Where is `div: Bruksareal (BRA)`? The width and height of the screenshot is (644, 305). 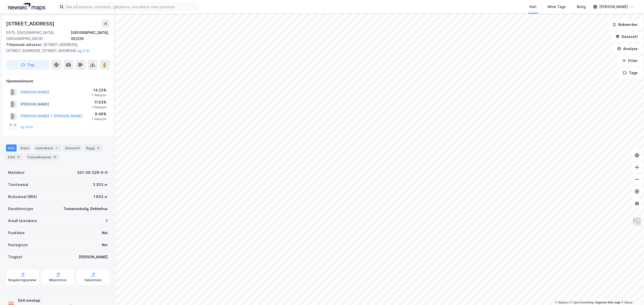 div: Bruksareal (BRA) is located at coordinates (23, 197).